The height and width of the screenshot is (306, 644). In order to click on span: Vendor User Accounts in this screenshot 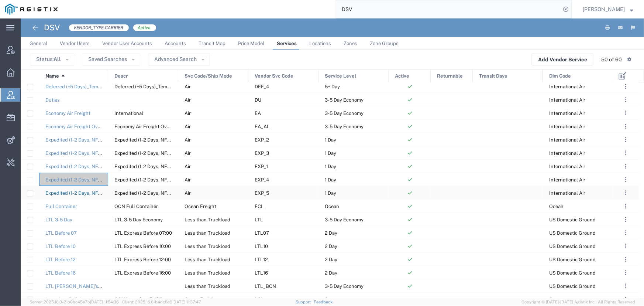, I will do `click(127, 43)`.